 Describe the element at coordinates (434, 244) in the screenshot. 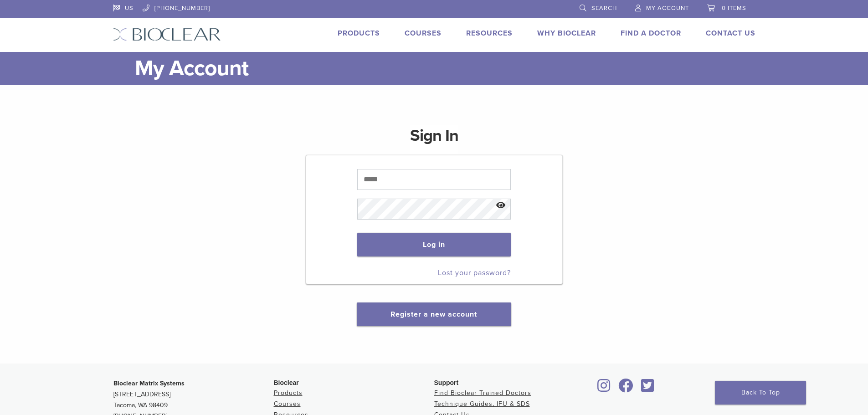

I see `button: Log in` at that location.